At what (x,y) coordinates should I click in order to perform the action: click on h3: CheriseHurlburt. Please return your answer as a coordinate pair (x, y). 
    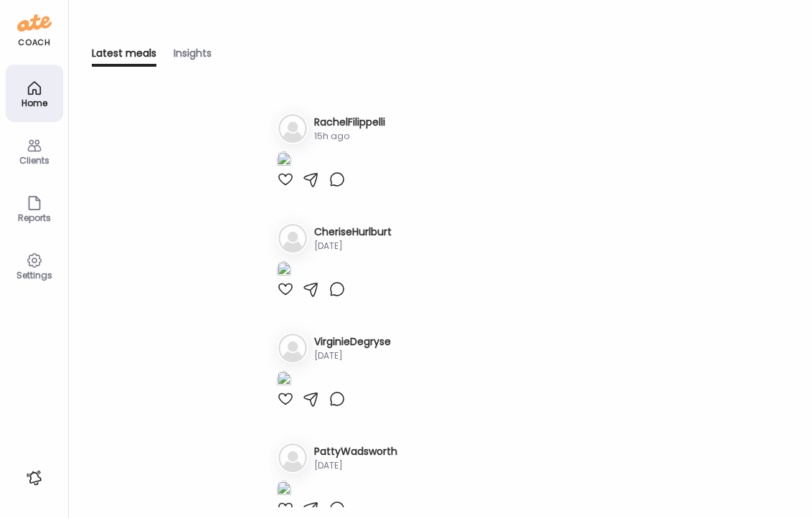
    Looking at the image, I should click on (353, 232).